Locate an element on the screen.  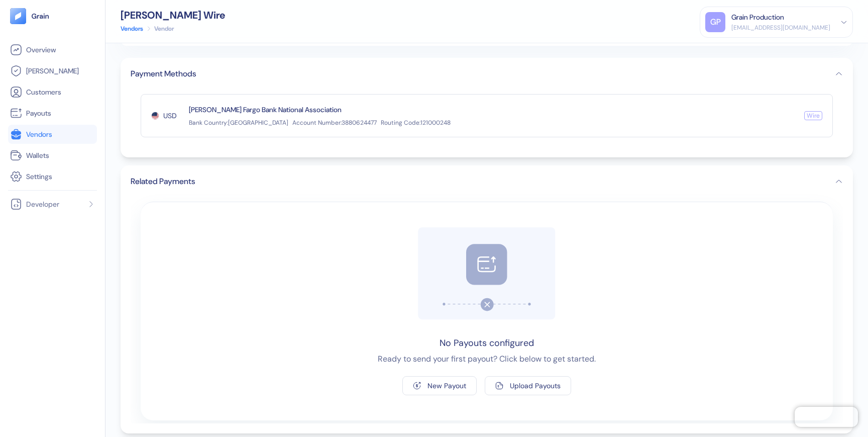
div: Related Payments is located at coordinates (486, 305).